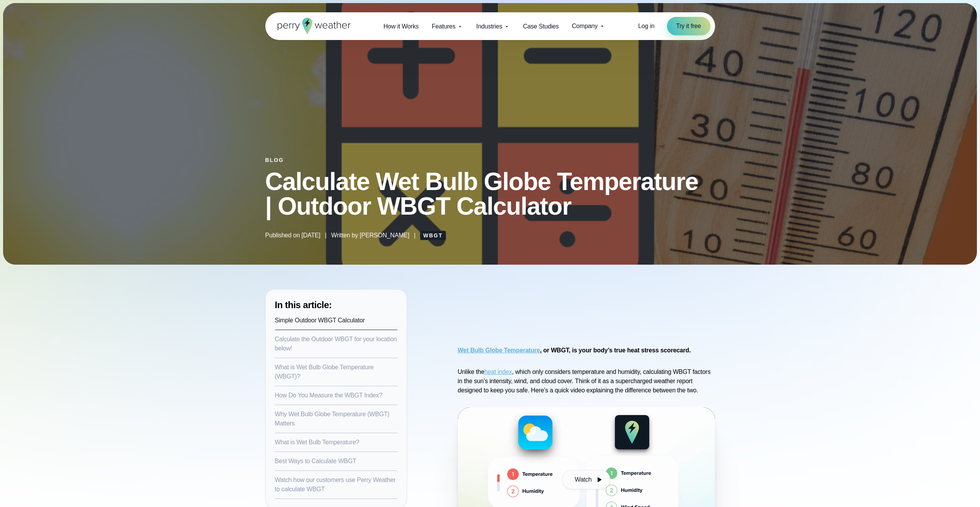  Describe the element at coordinates (402, 26) in the screenshot. I see `a: How it Works` at that location.